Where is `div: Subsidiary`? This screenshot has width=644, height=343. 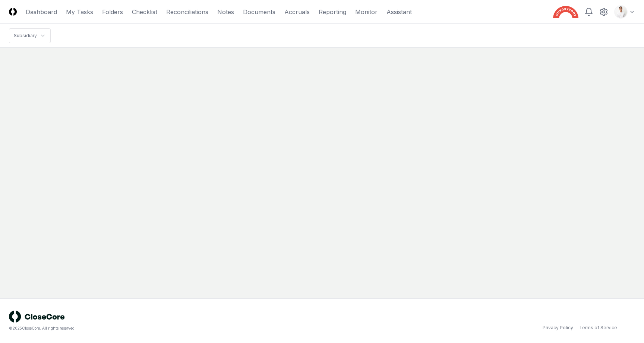 div: Subsidiary is located at coordinates (26, 36).